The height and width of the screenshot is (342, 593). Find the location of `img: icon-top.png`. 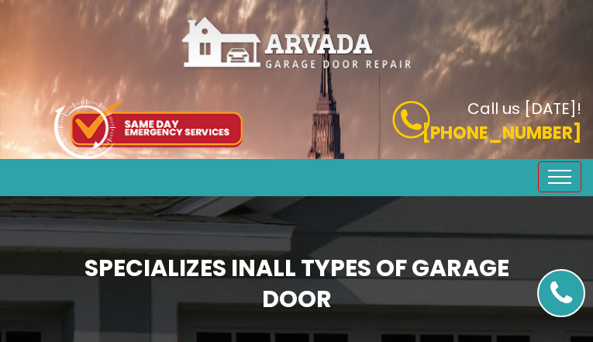

img: icon-top.png is located at coordinates (148, 129).